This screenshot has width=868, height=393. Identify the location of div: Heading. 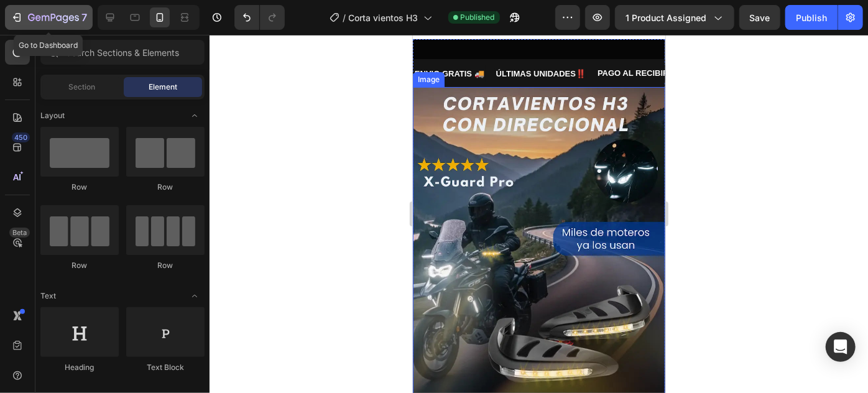
(79, 367).